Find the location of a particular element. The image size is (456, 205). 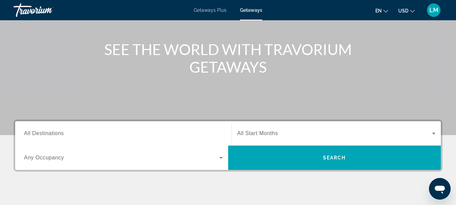

button: Change language is located at coordinates (381, 10).